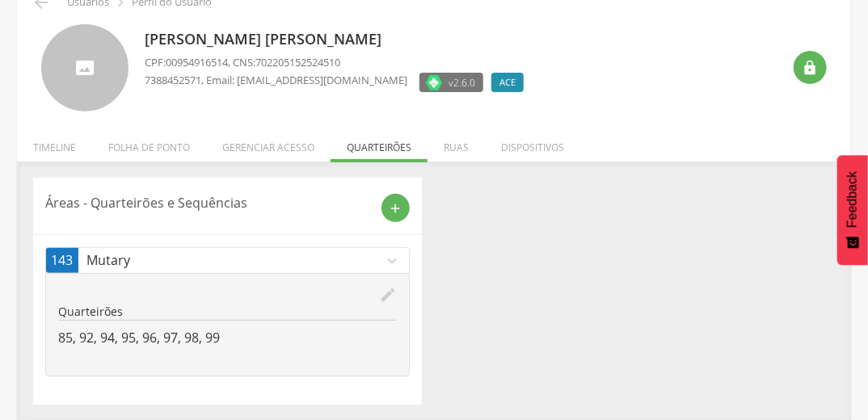  Describe the element at coordinates (392, 261) in the screenshot. I see `i: expand_more` at that location.